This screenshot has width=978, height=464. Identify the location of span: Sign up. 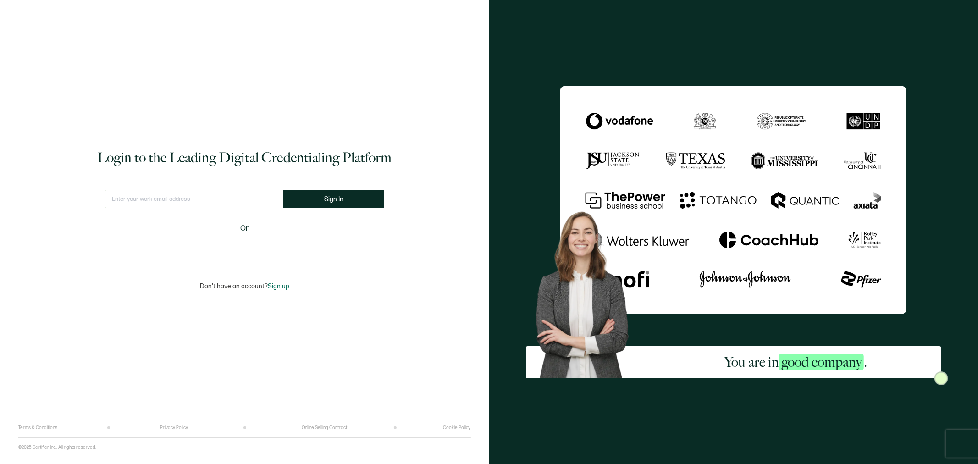
(278, 286).